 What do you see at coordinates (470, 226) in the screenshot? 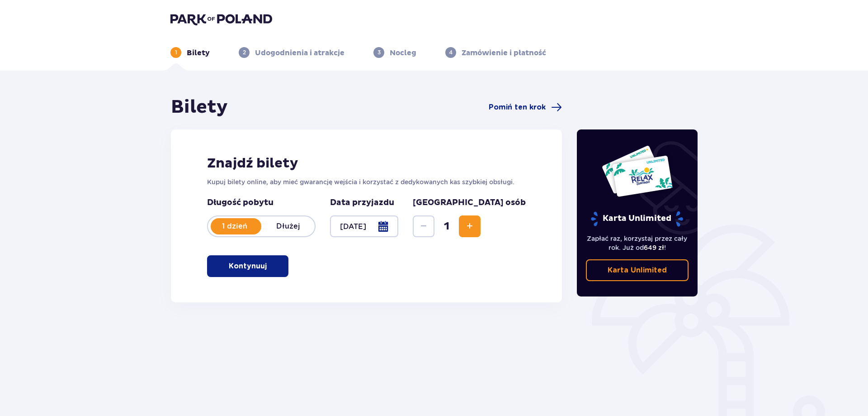
I see `button: Zwiększ` at bounding box center [470, 226].